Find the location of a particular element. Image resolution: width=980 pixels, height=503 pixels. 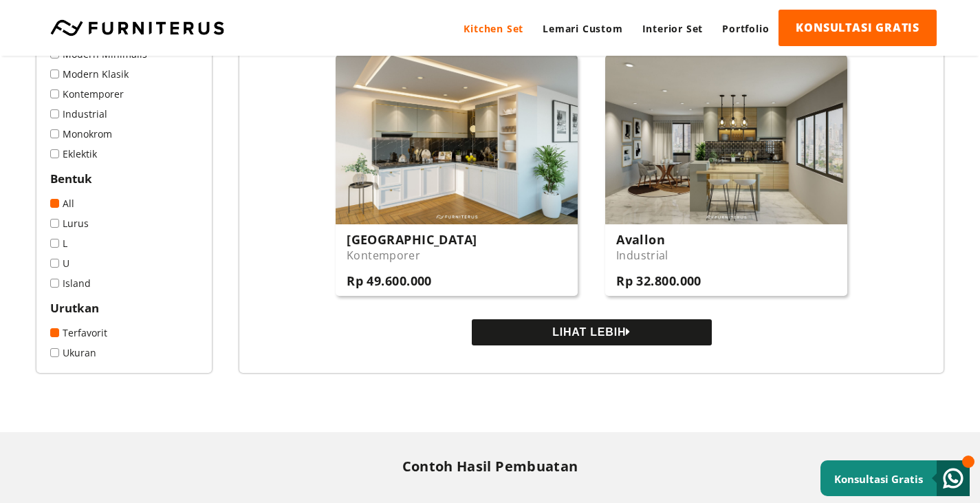

a: Ukuran is located at coordinates (124, 352).